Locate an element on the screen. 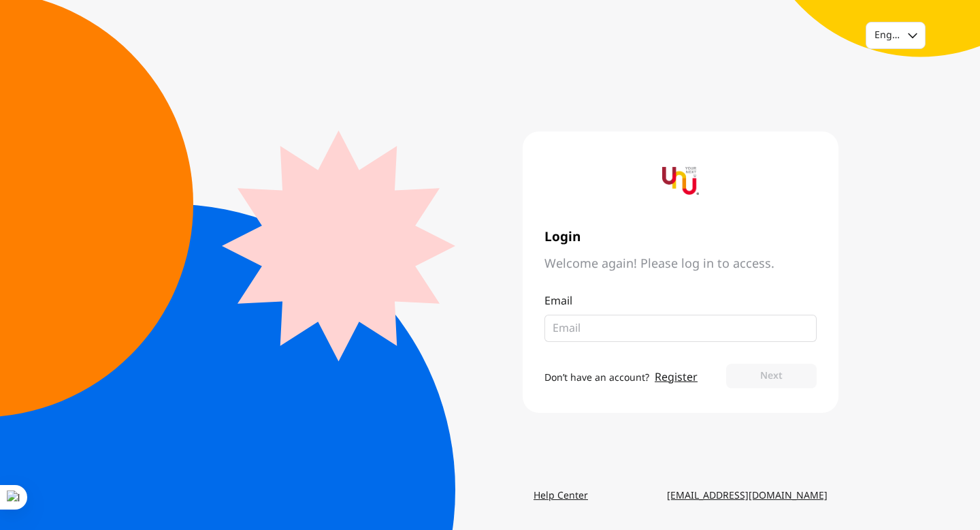 Image resolution: width=980 pixels, height=530 pixels. img: yournextu-logo-vertical-compact-v2.png is located at coordinates (680, 182).